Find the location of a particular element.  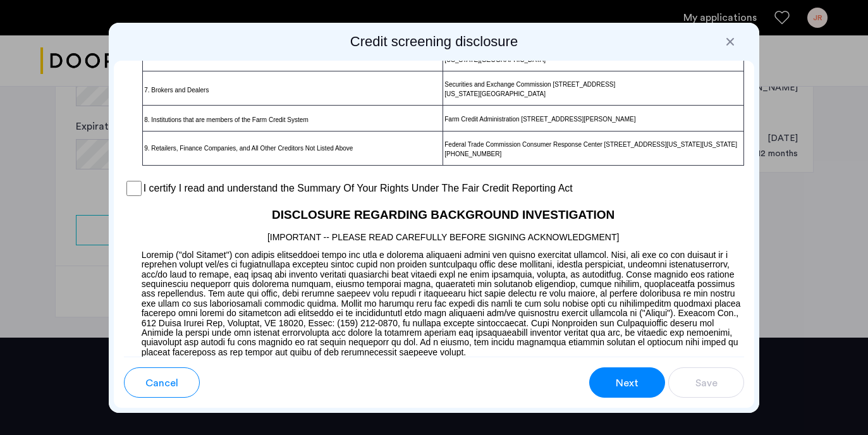

h2: Credit screening disclosure is located at coordinates (434, 42).